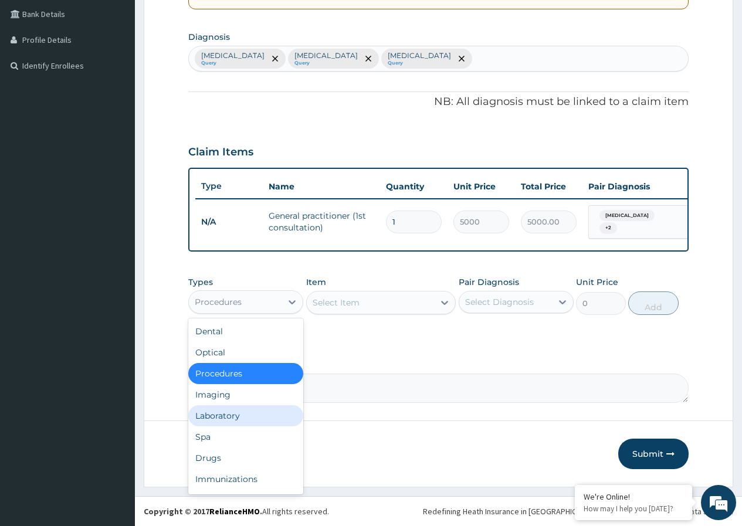 This screenshot has width=742, height=526. What do you see at coordinates (489, 282) in the screenshot?
I see `label: Pair Diagnosis` at bounding box center [489, 282].